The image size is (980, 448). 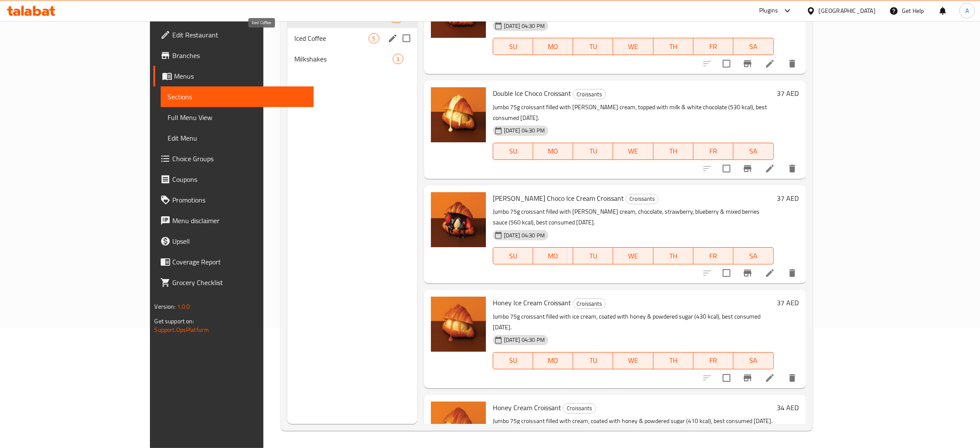 What do you see at coordinates (240, 76) in the screenshot?
I see `span: Menus` at bounding box center [240, 76].